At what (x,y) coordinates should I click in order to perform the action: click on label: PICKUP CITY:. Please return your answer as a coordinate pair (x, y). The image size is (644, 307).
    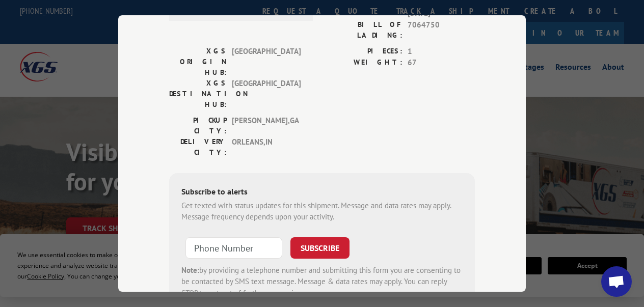
    Looking at the image, I should click on (197, 126).